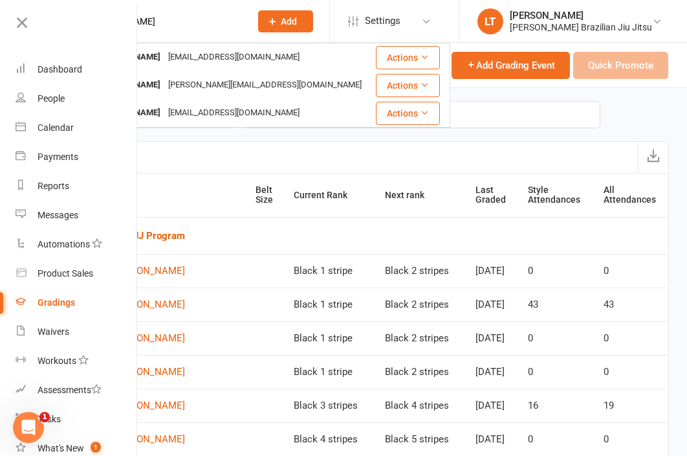  Describe the element at coordinates (63, 244) in the screenshot. I see `div: Automations` at that location.